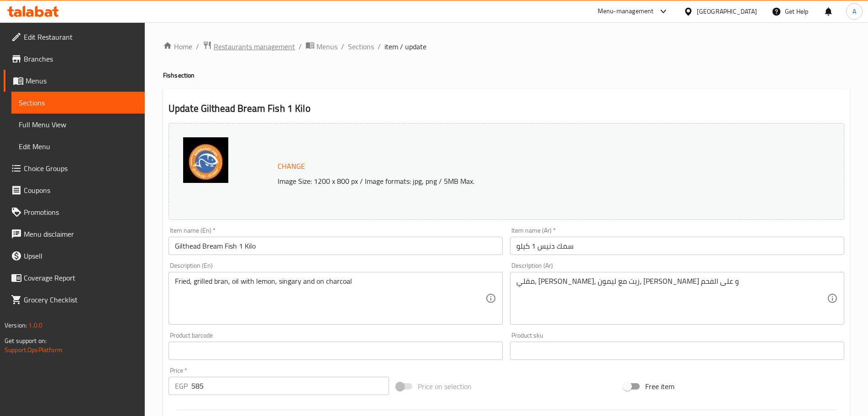 The width and height of the screenshot is (868, 416). Describe the element at coordinates (854, 11) in the screenshot. I see `span: A` at that location.